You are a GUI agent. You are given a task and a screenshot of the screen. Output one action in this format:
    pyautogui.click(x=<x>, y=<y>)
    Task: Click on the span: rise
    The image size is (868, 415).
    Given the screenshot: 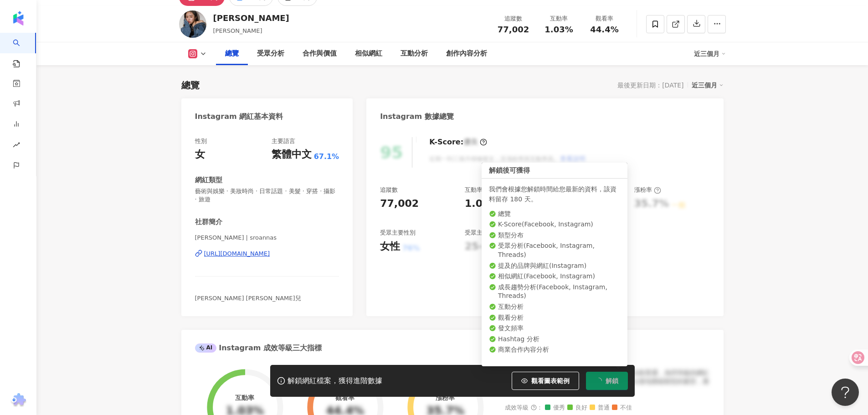 What is the action you would take?
    pyautogui.click(x=16, y=146)
    